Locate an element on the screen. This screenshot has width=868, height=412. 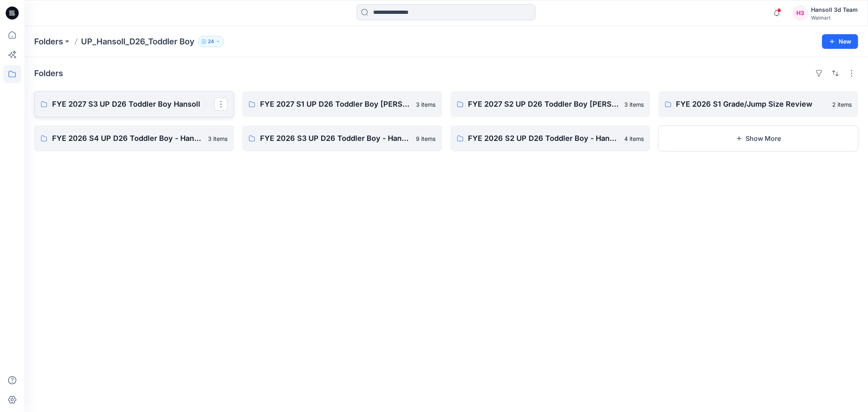
p: Folders is located at coordinates (48, 41).